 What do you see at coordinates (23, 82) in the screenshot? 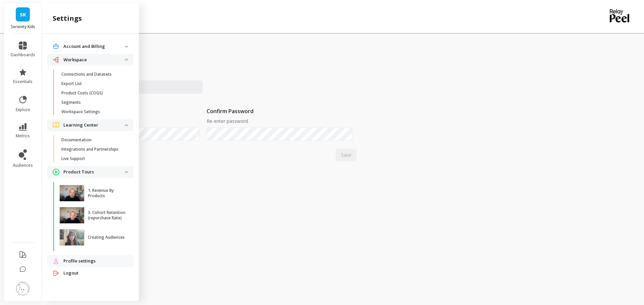
I see `span: essentials` at bounding box center [23, 82].